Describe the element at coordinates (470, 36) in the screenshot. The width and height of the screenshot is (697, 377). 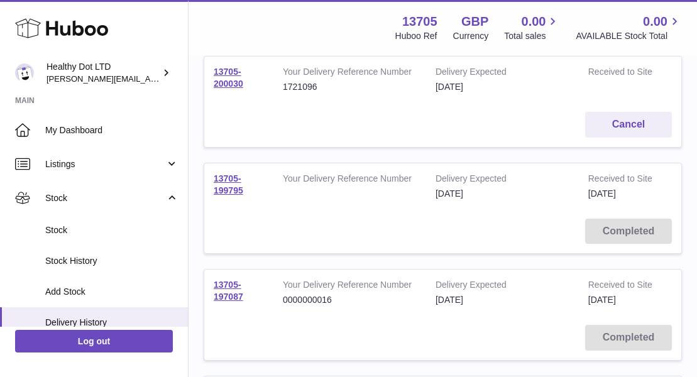
I see `div: Currency` at that location.